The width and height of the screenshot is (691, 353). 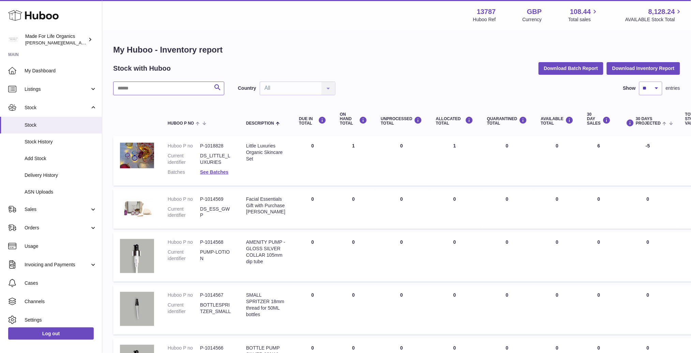 What do you see at coordinates (214, 172) in the screenshot?
I see `a: See Batches` at bounding box center [214, 172].